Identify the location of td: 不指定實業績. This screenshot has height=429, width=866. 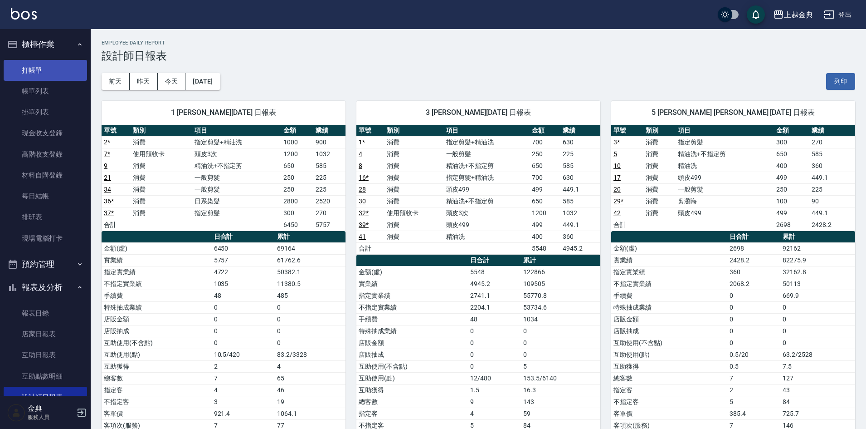
(412, 307).